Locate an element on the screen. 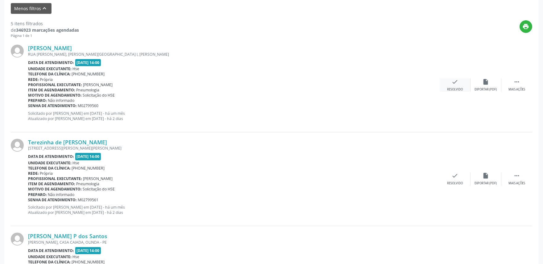  button: Menos filtros is located at coordinates (31, 8).